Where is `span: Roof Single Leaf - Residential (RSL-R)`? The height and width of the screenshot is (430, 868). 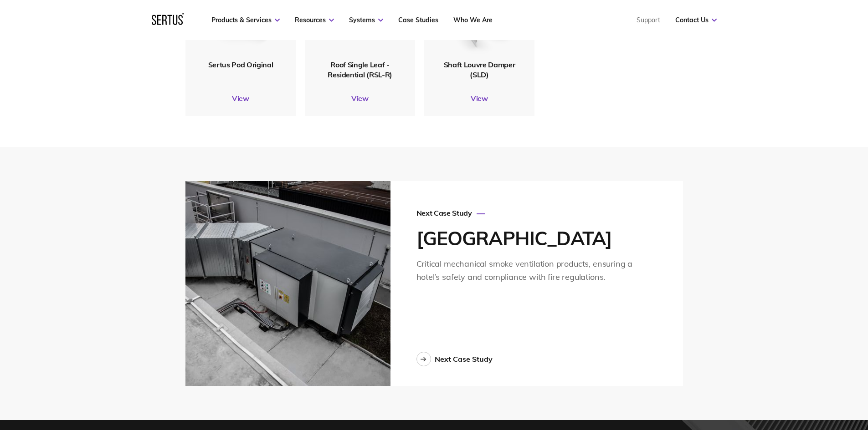 span: Roof Single Leaf - Residential (RSL-R) is located at coordinates (360, 70).